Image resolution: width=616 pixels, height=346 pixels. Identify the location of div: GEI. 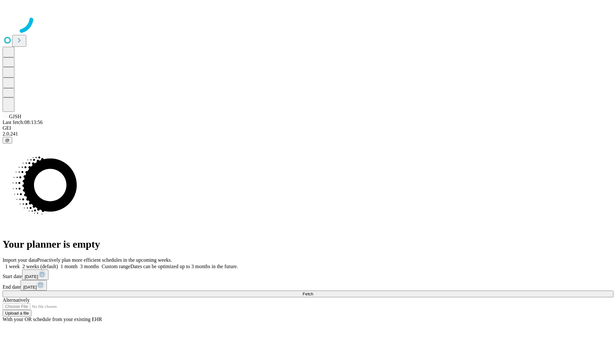
(308, 128).